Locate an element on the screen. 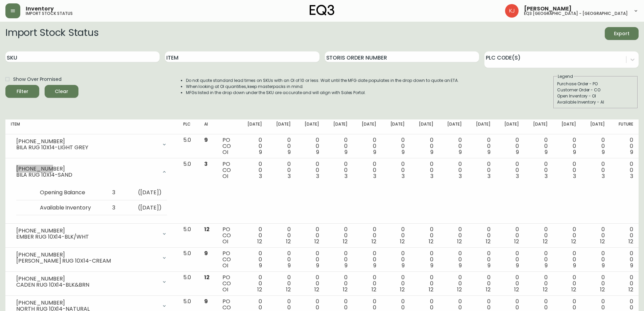  div: BILA RUG 10X14-LIGHT GREY is located at coordinates (86, 147).